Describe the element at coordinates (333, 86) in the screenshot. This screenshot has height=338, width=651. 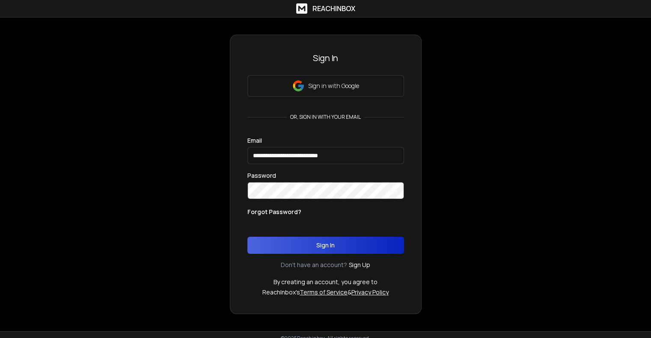
I see `p: Sign in with Google` at that location.